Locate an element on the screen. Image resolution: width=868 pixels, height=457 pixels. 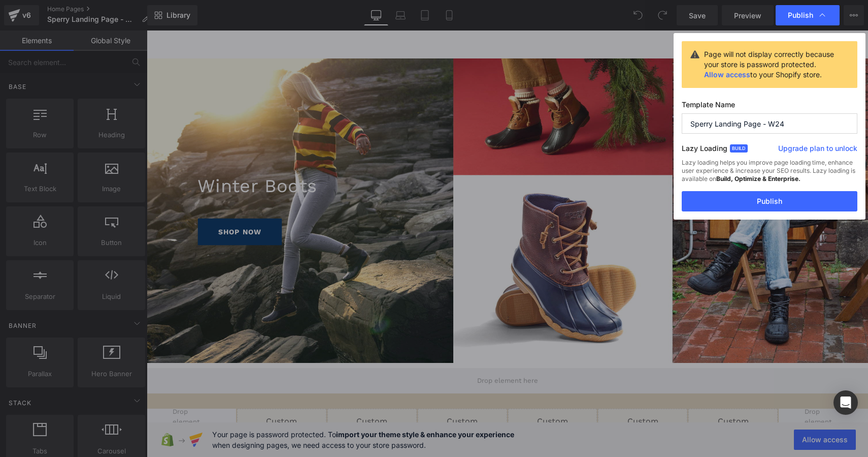
div: Lazy loading helps you improve page loading time, enhance user experience & increase your SEO res... is located at coordinates (769, 175).